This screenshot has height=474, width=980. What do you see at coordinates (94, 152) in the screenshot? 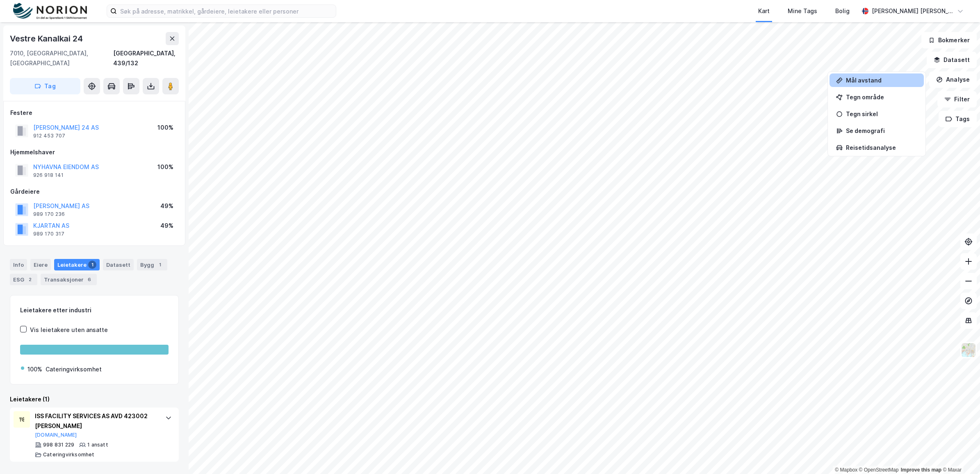
I see `div: Hjemmelshaver` at bounding box center [94, 152].